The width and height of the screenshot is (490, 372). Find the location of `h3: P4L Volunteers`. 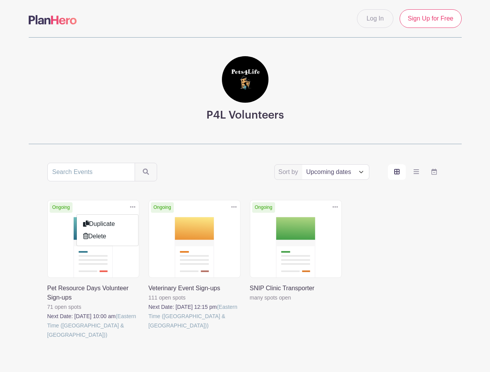

h3: P4L Volunteers is located at coordinates (245, 116).